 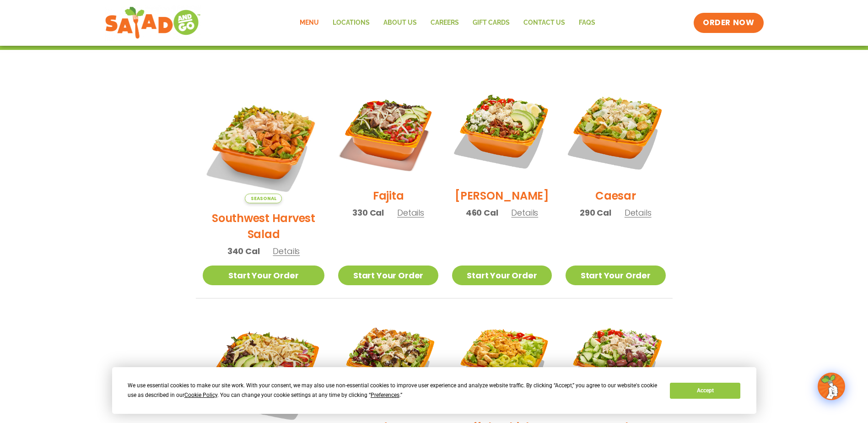 I want to click on img: Product photo for Buffalo Chicken Salad, so click(x=502, y=362).